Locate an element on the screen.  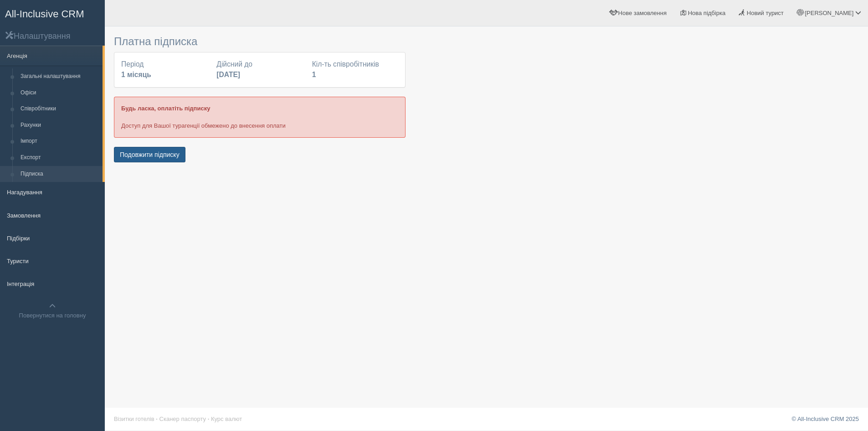
a: Загальні налаштування is located at coordinates (59, 77).